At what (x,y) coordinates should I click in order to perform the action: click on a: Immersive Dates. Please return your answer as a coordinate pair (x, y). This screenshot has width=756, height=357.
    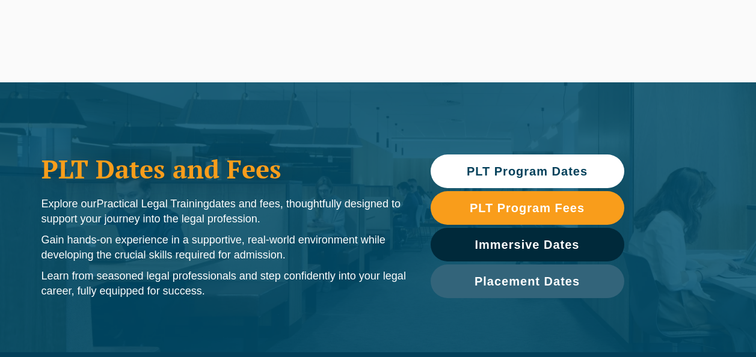
    Looking at the image, I should click on (527, 245).